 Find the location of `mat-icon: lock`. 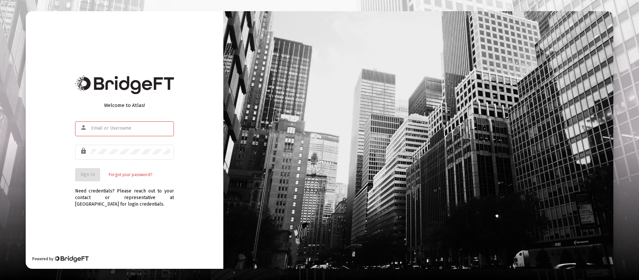

mat-icon: lock is located at coordinates (84, 151).